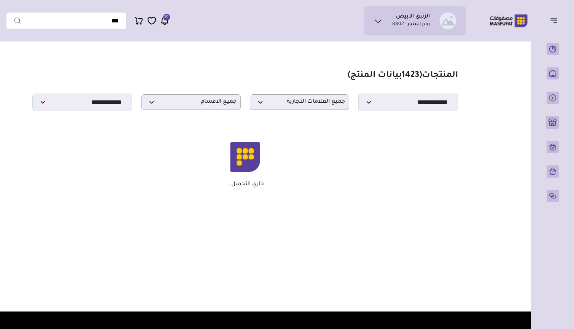 The height and width of the screenshot is (329, 574). What do you see at coordinates (413, 17) in the screenshot?
I see `h1: الزنبق الابيض` at bounding box center [413, 17].